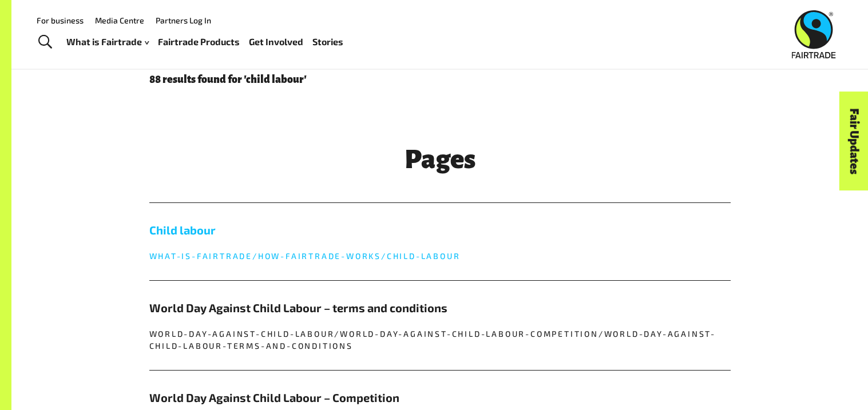  What do you see at coordinates (276, 42) in the screenshot?
I see `a: Get Involved` at bounding box center [276, 42].